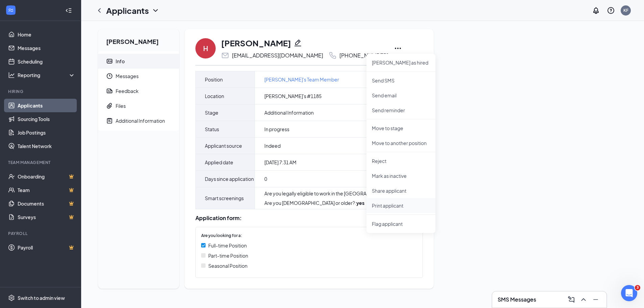  Describe the element at coordinates (221, 236) in the screenshot. I see `span: Are you looking for a:` at that location.